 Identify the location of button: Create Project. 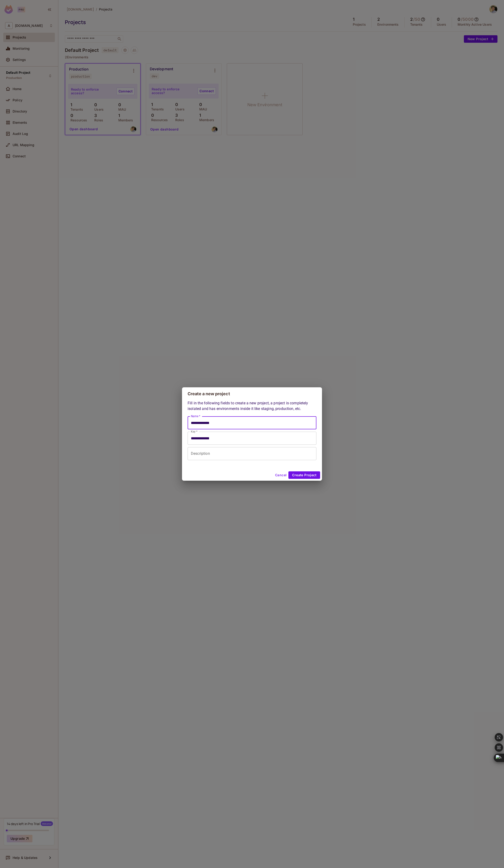
(305, 475).